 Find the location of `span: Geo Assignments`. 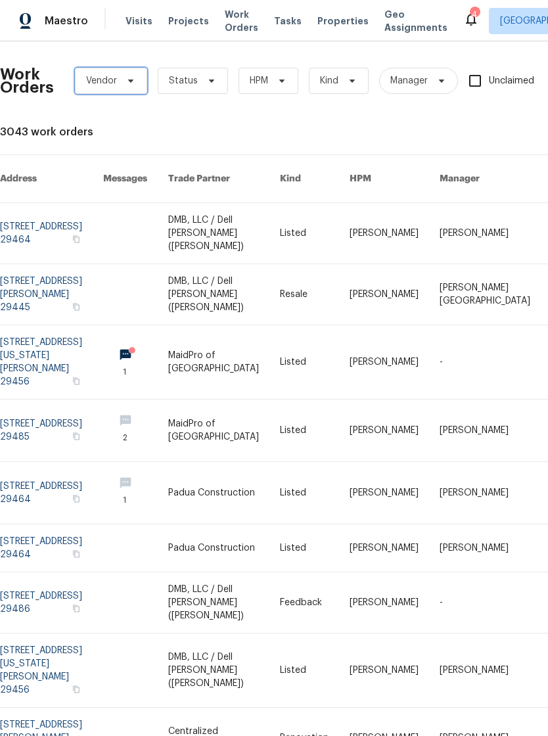

span: Geo Assignments is located at coordinates (416, 21).